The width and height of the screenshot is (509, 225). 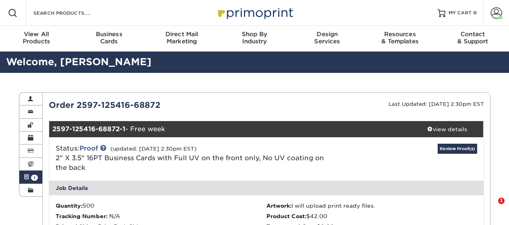 I want to click on li: $42.00, so click(x=372, y=216).